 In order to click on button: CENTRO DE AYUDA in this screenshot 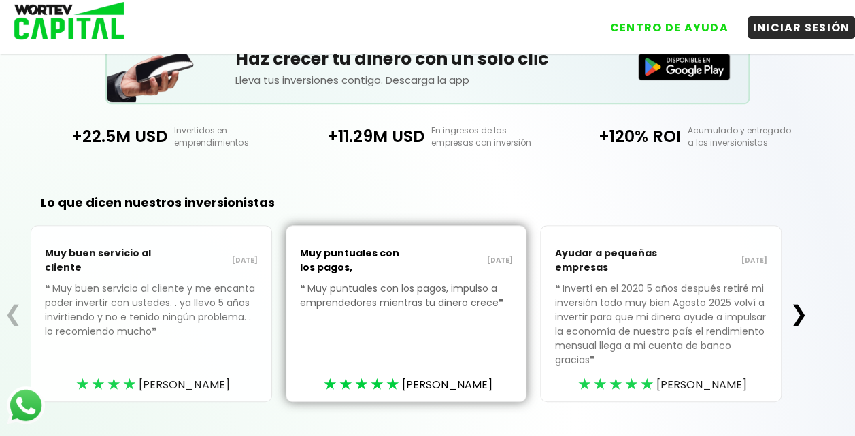, I will do `click(670, 27)`.